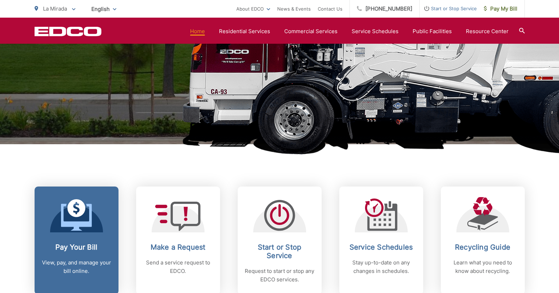 The image size is (559, 293). Describe the element at coordinates (311, 31) in the screenshot. I see `a: Commercial Services` at that location.